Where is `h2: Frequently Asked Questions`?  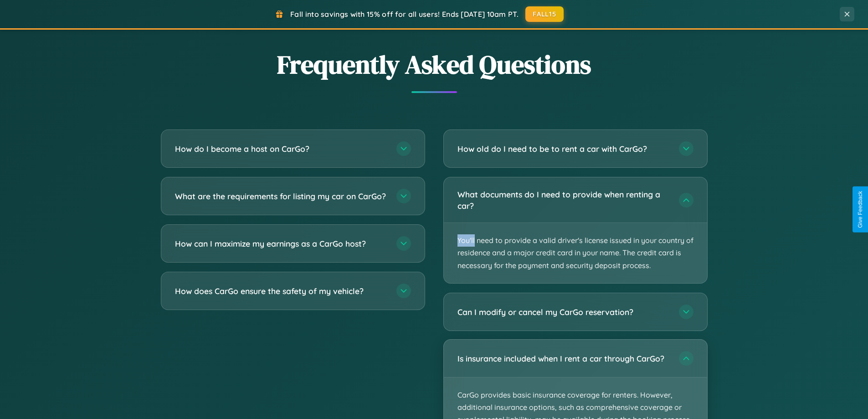 h2: Frequently Asked Questions is located at coordinates (434, 64).